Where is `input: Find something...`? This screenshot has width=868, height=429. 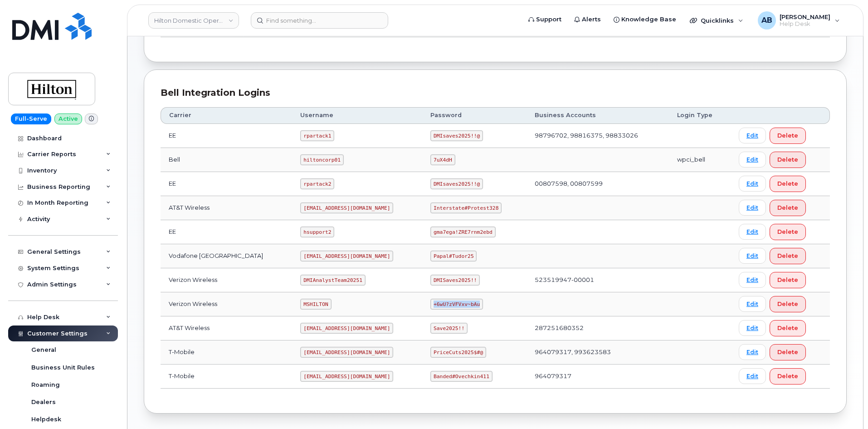 input: Find something... is located at coordinates (319, 21).